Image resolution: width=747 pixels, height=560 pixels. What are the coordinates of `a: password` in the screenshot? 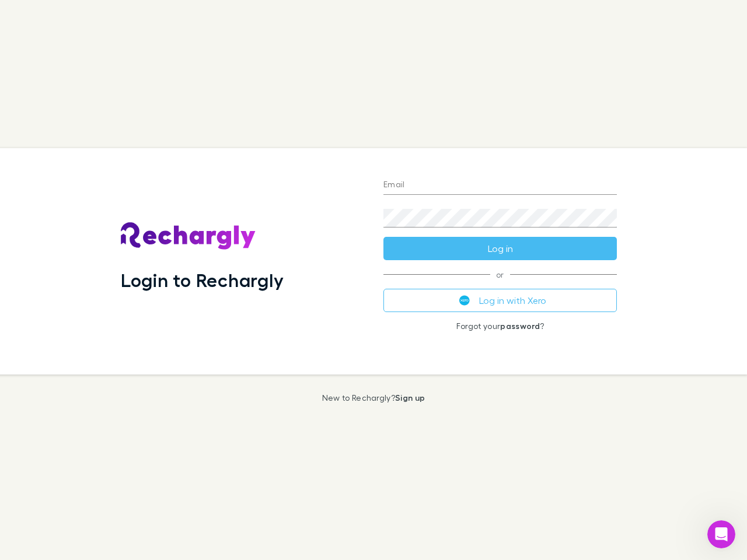 It's located at (521, 326).